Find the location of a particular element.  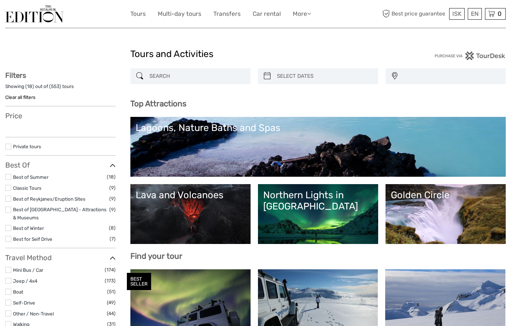

b: Find your tour is located at coordinates (157, 256).